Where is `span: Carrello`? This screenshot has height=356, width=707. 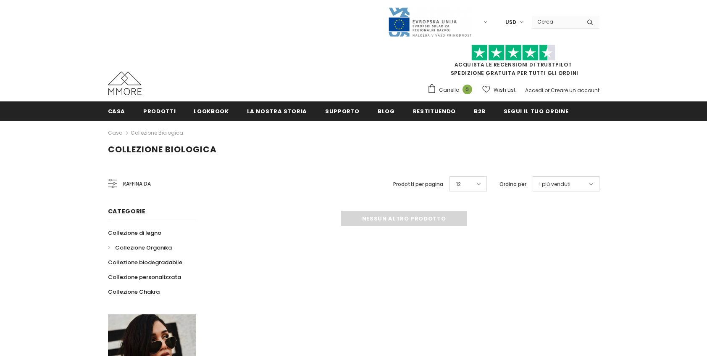
span: Carrello is located at coordinates (449, 90).